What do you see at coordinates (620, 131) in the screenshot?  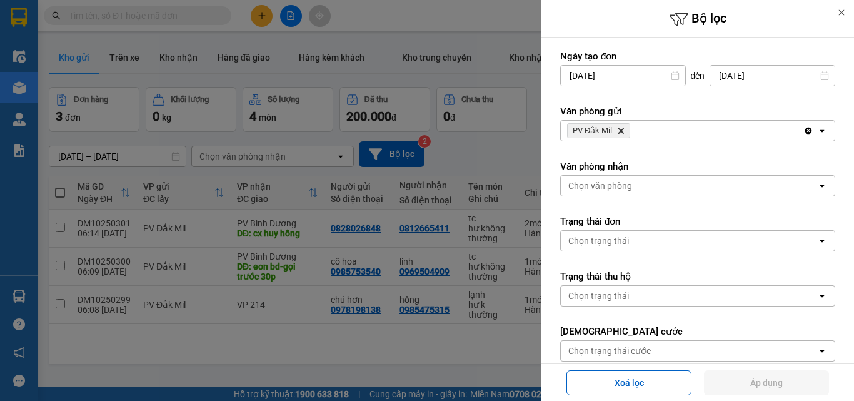 I see `svg: Delete` at bounding box center [620, 131].